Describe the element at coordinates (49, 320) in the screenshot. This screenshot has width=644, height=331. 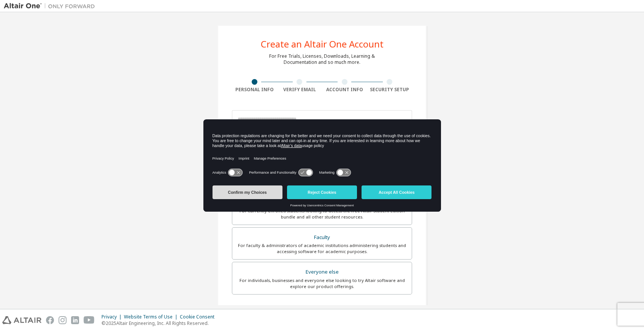
I see `img: facebook.svg` at that location.